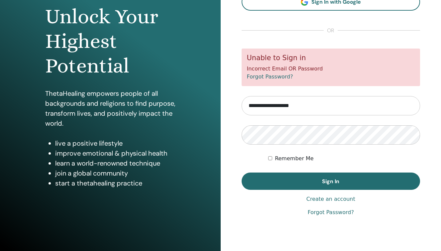 Image resolution: width=441 pixels, height=251 pixels. What do you see at coordinates (110, 41) in the screenshot?
I see `h1: Unlock Your Highest Potential` at bounding box center [110, 41].